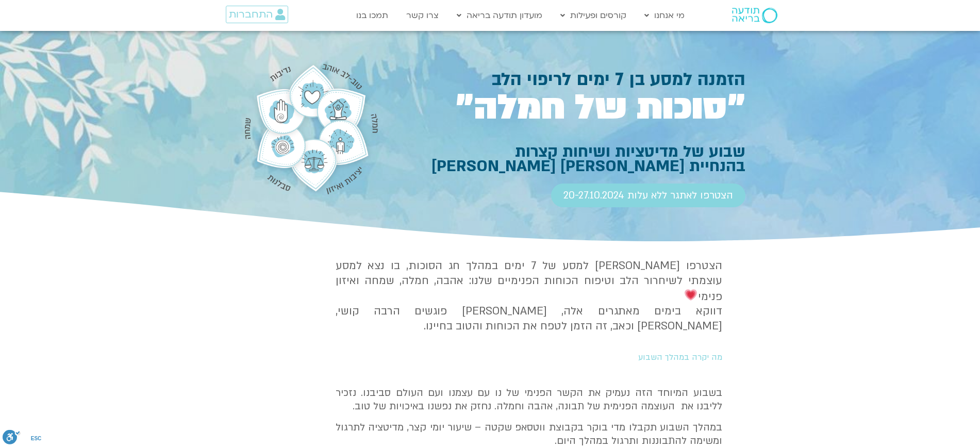 This screenshot has width=980, height=448. Describe the element at coordinates (664, 15) in the screenshot. I see `a: מי אנחנו` at that location.